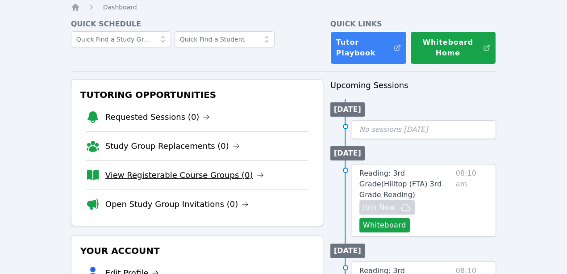 This screenshot has height=274, width=567. Describe the element at coordinates (369, 48) in the screenshot. I see `a: Tutor Playbook` at that location.